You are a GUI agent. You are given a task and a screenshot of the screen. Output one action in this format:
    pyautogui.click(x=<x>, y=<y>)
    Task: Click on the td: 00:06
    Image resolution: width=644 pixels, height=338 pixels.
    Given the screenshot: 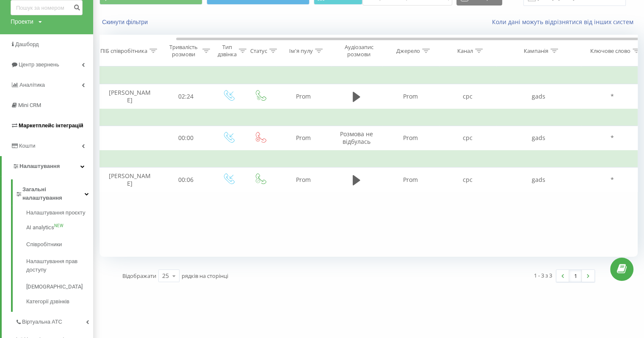 What is the action you would take?
    pyautogui.click(x=186, y=180)
    